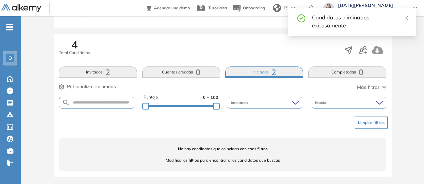 This screenshot has height=184, width=424. I want to click on span: No hay candidatos que coincidan con esos filtros, so click(222, 149).